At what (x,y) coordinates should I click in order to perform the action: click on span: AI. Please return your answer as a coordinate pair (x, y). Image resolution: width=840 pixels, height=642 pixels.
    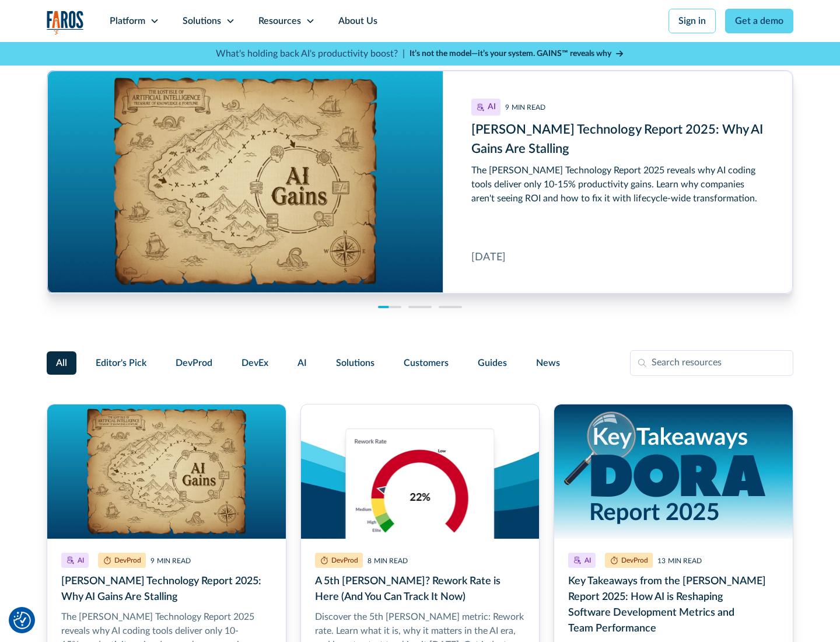
    Looking at the image, I should click on (302, 363).